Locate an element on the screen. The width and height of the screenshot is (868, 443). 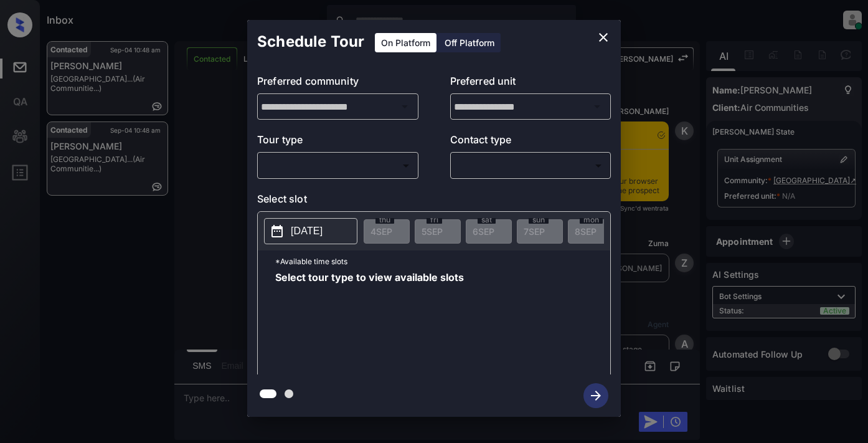
p: Tour type is located at coordinates (338, 142).